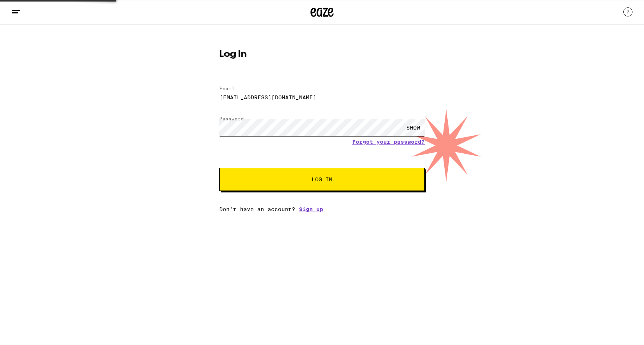  I want to click on input: Email, so click(322, 96).